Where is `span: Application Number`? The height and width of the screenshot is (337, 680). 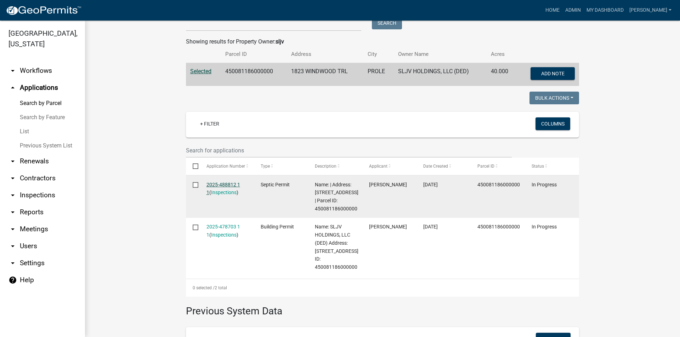 span: Application Number is located at coordinates (226, 166).